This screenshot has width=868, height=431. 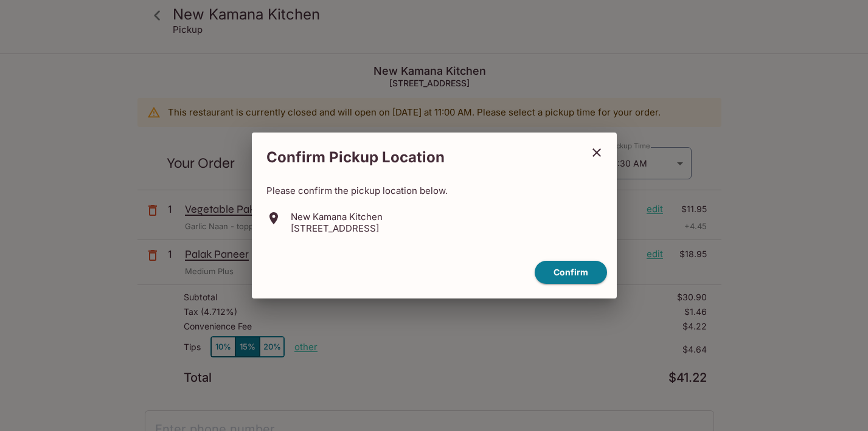 I want to click on p: Please confirm the pickup location below., so click(x=434, y=190).